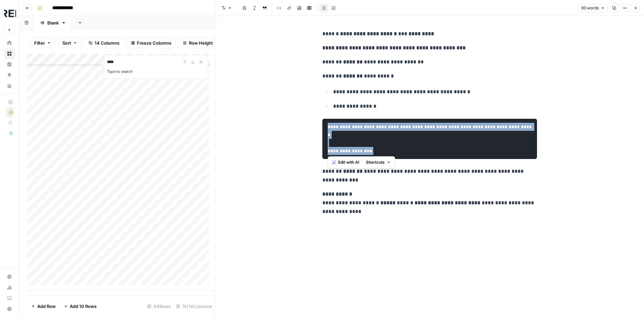 The width and height of the screenshot is (644, 317). What do you see at coordinates (201, 43) in the screenshot?
I see `span: Row Height` at bounding box center [201, 43].